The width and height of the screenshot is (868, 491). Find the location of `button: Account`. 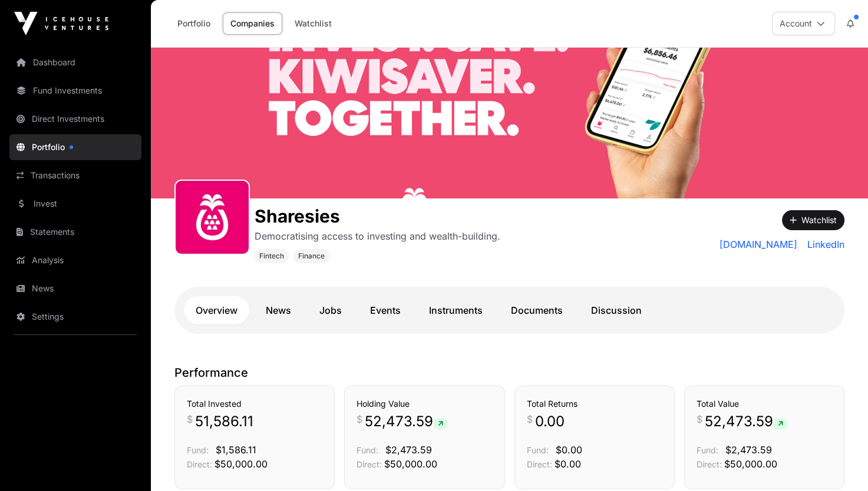

button: Account is located at coordinates (803, 24).